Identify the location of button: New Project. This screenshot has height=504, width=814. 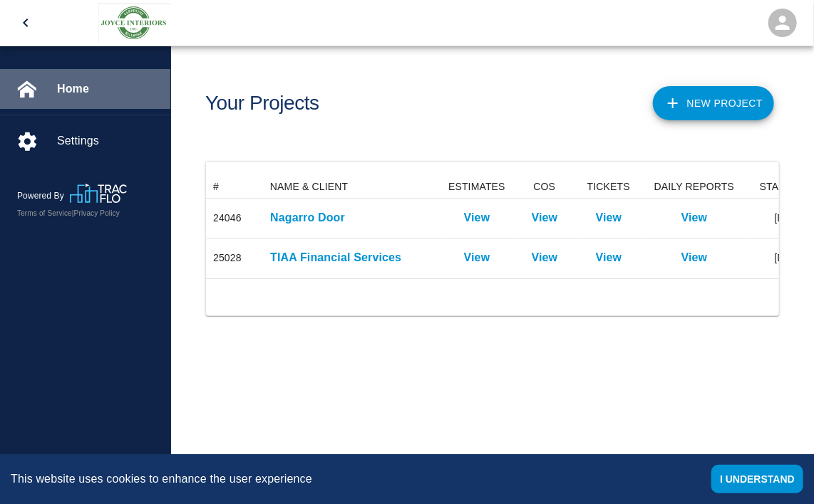
(714, 103).